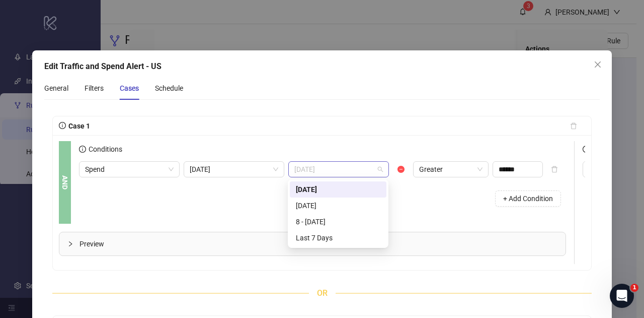 The width and height of the screenshot is (644, 318). What do you see at coordinates (634, 287) in the screenshot?
I see `span: 1` at bounding box center [634, 287].